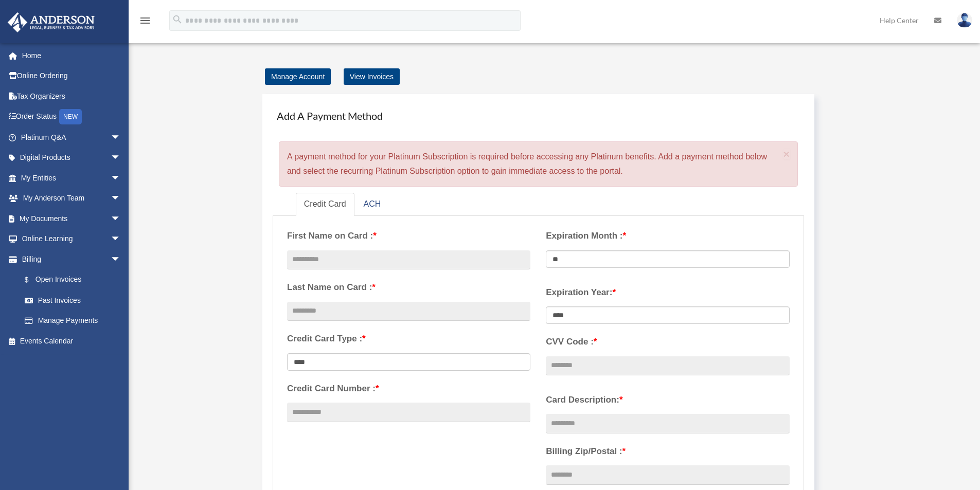 The image size is (980, 490). What do you see at coordinates (178, 19) in the screenshot?
I see `i: search` at bounding box center [178, 19].